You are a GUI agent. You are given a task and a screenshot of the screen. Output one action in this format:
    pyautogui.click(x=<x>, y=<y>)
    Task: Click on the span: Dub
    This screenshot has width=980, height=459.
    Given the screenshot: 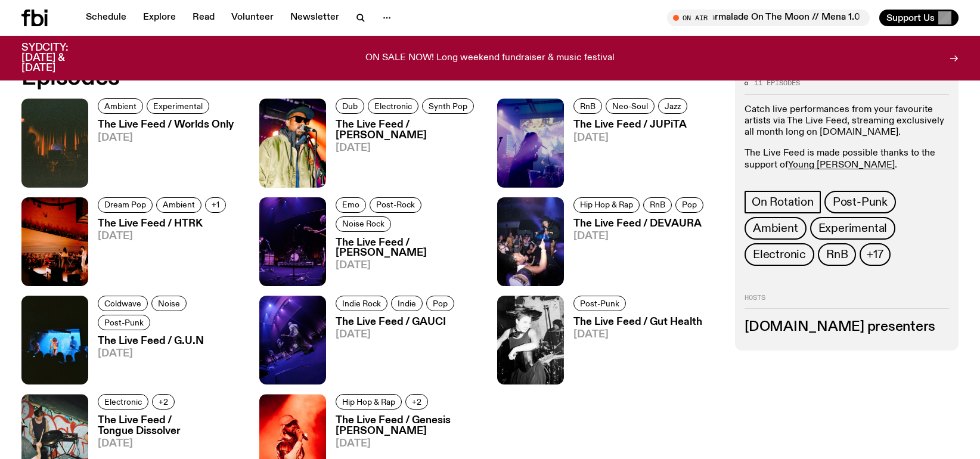 What is the action you would take?
    pyautogui.click(x=350, y=106)
    